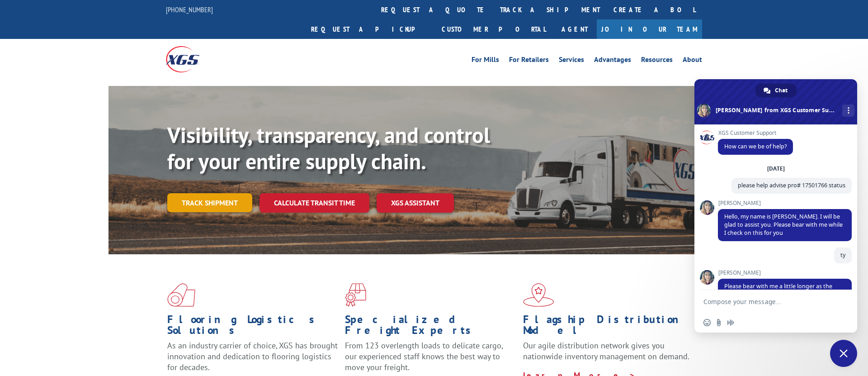 The height and width of the screenshot is (376, 868). What do you see at coordinates (844, 354) in the screenshot?
I see `a: Close chat` at bounding box center [844, 354].